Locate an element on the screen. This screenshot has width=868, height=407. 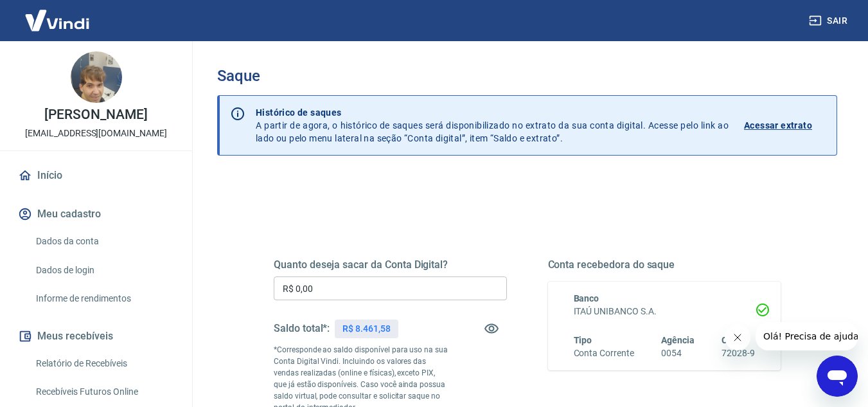
span: Tipo is located at coordinates (583, 340).